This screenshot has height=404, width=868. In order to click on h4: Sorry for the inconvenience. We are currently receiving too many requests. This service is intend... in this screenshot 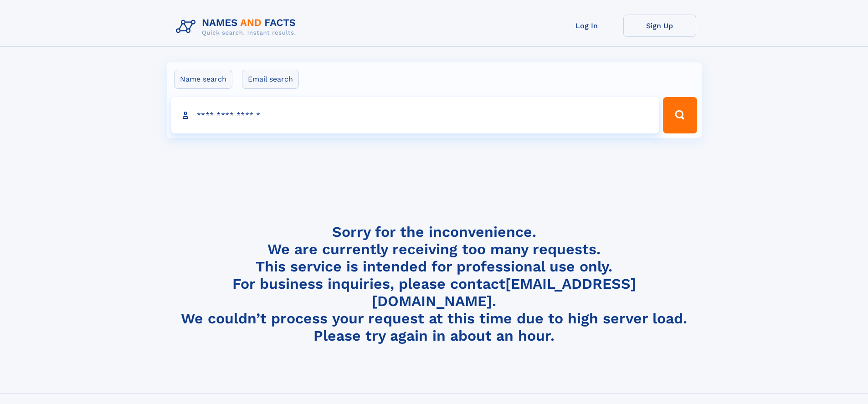, I will do `click(434, 284)`.